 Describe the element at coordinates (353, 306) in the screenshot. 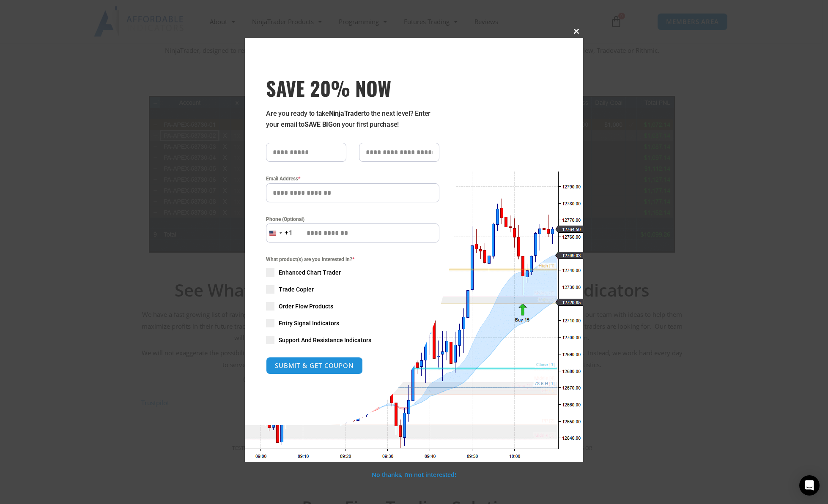

I see `label: Order Flow Products` at that location.